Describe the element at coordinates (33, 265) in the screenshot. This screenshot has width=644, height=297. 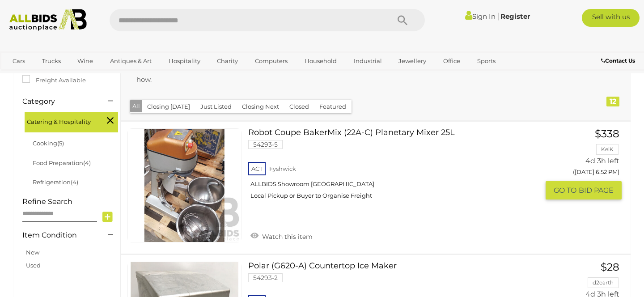
I see `a: Used` at that location.